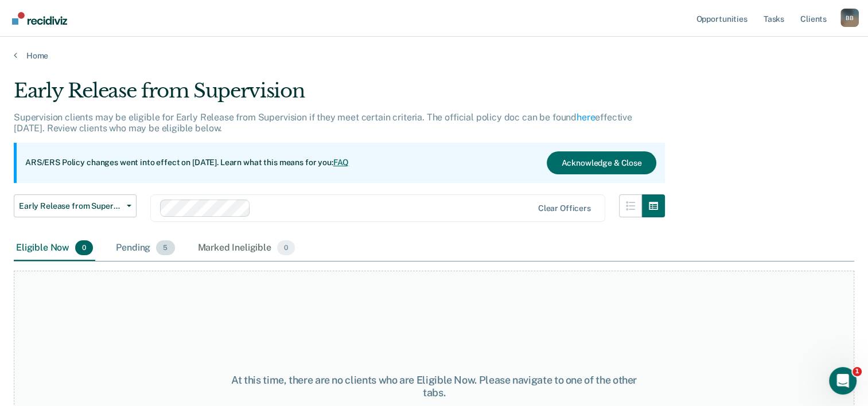 This screenshot has width=868, height=406. What do you see at coordinates (247, 249) in the screenshot?
I see `div: Marked Ineligible0` at bounding box center [247, 249].